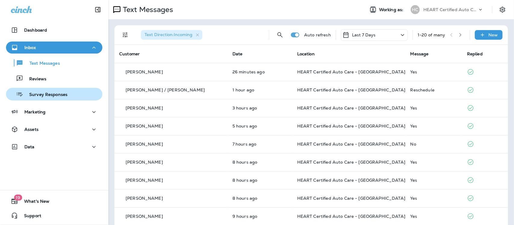  What do you see at coordinates (493, 35) in the screenshot?
I see `p: New` at bounding box center [493, 35].